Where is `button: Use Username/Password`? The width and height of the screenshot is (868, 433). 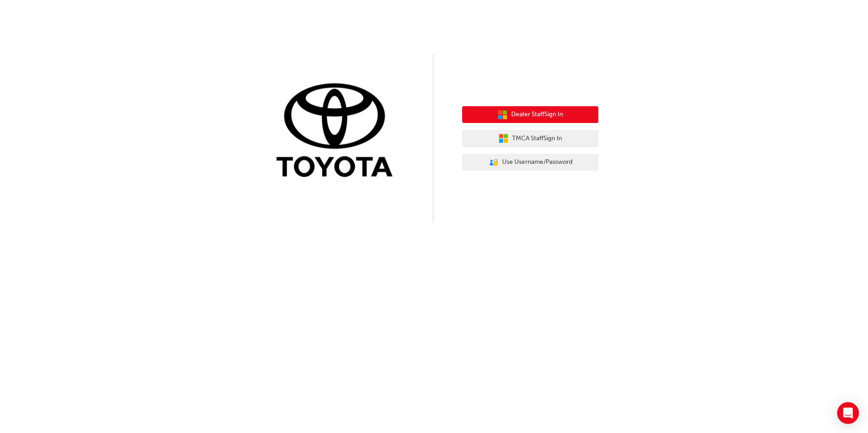 button: Use Username/Password is located at coordinates (530, 163).